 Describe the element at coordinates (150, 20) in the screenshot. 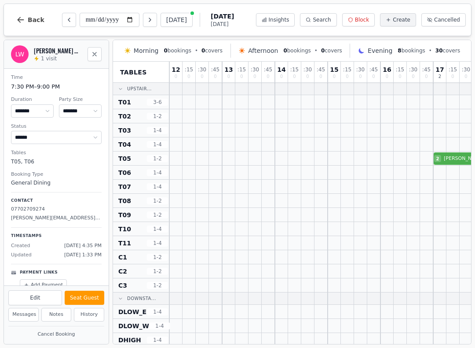

I see `button: Next day` at that location.